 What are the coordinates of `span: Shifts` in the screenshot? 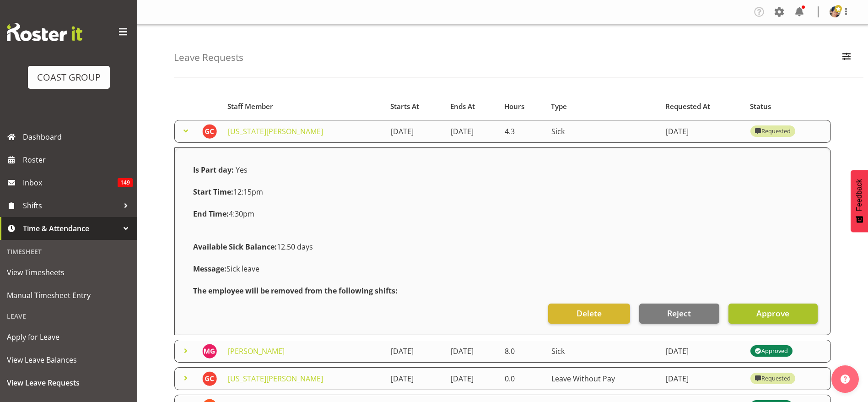 It's located at (71, 206).